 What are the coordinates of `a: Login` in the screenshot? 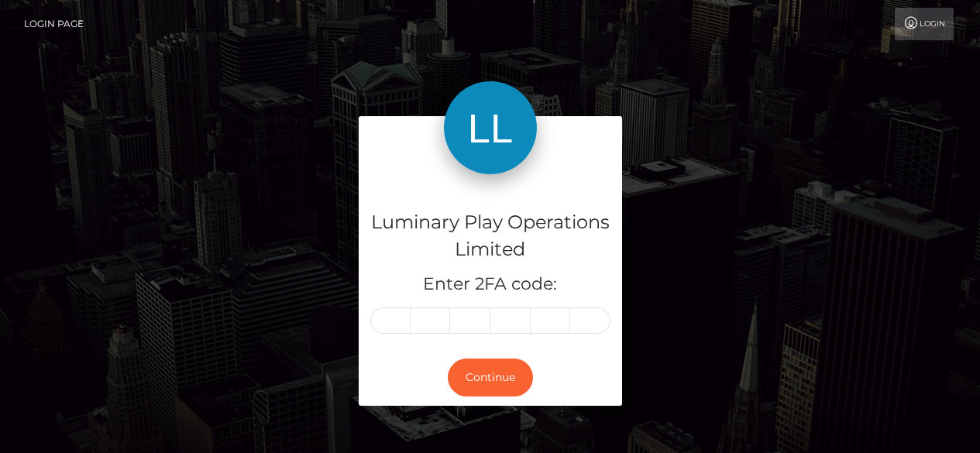 It's located at (924, 24).